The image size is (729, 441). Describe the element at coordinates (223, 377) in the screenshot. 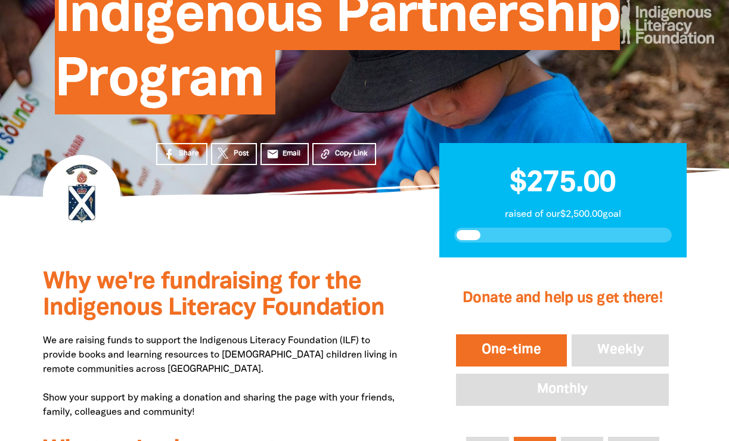

I see `p: We are raising funds to support the Indigenous Literacy Foundation (ILF) to provide books and lea...` at that location.